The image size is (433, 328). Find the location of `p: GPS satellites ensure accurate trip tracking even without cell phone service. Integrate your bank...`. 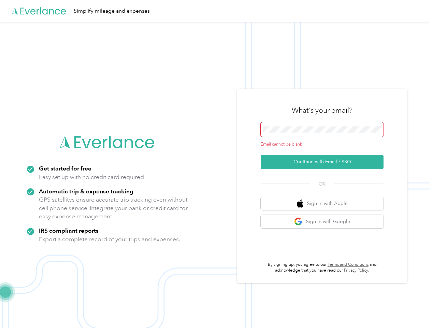

p: GPS satellites ensure accurate trip tracking even without cell phone service. Integrate your bank... is located at coordinates (113, 208).